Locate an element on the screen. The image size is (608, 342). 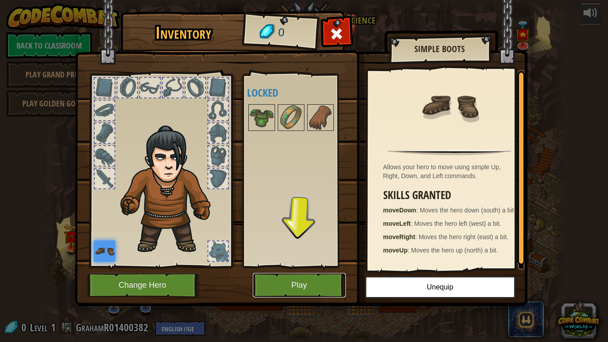
span: Moves the hero left (west) a bit. is located at coordinates (457, 223).